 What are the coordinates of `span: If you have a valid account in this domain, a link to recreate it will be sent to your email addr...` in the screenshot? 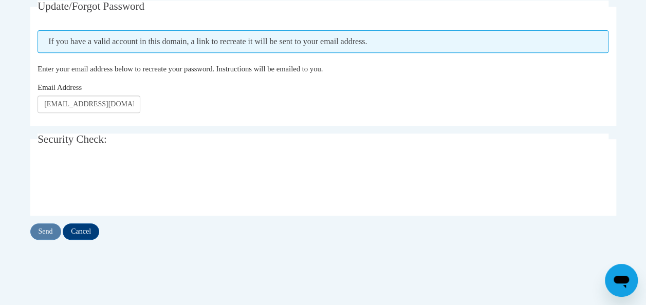 It's located at (323, 42).